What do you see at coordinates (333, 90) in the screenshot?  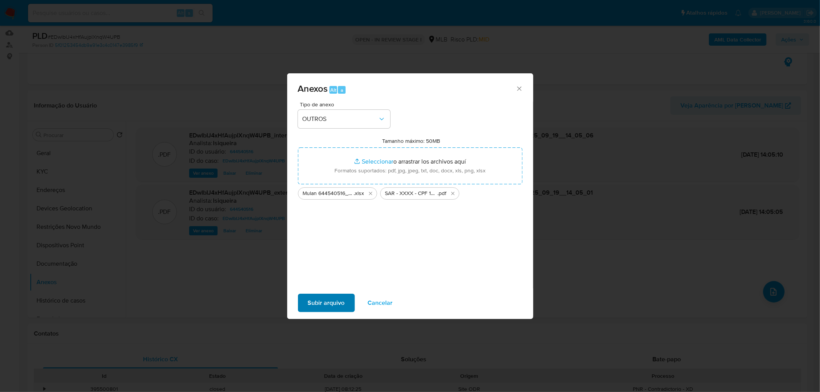 I see `span: Alt` at bounding box center [333, 90].